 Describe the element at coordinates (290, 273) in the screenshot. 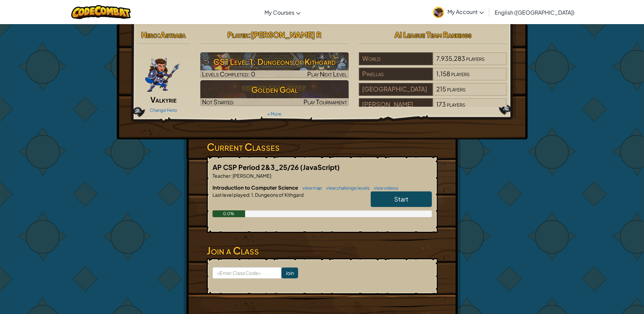

I see `input: Join` at that location.